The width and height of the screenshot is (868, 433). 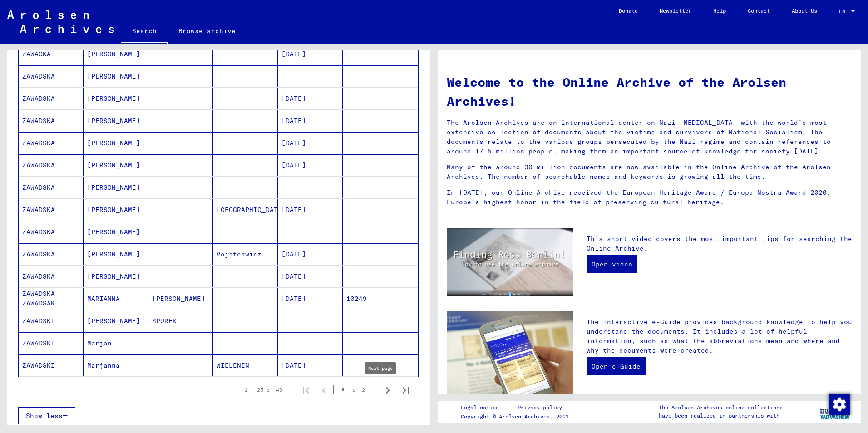 What do you see at coordinates (207, 31) in the screenshot?
I see `a: Browse archive` at bounding box center [207, 31].